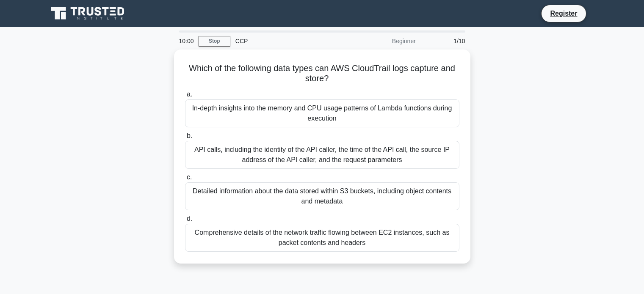 The width and height of the screenshot is (644, 294). What do you see at coordinates (322, 114) in the screenshot?
I see `div: In-depth insights into the memory and CPU usage patterns of Lambda functions during execution` at bounding box center [322, 114].